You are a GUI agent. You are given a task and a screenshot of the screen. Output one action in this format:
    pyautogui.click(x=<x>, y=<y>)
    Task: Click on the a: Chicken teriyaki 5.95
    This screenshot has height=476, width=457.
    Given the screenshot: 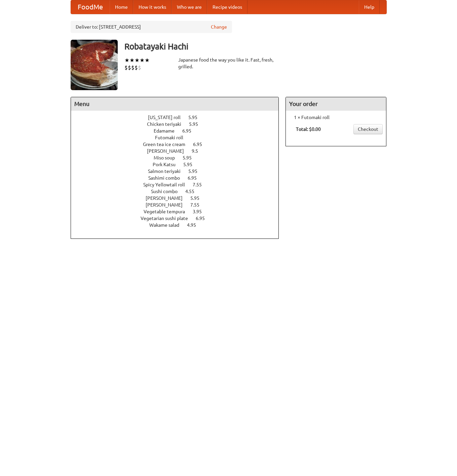 What is the action you would take?
    pyautogui.click(x=178, y=124)
    